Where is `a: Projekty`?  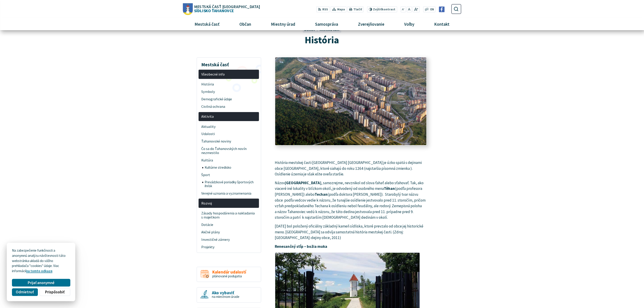
a: Projekty is located at coordinates (229, 247).